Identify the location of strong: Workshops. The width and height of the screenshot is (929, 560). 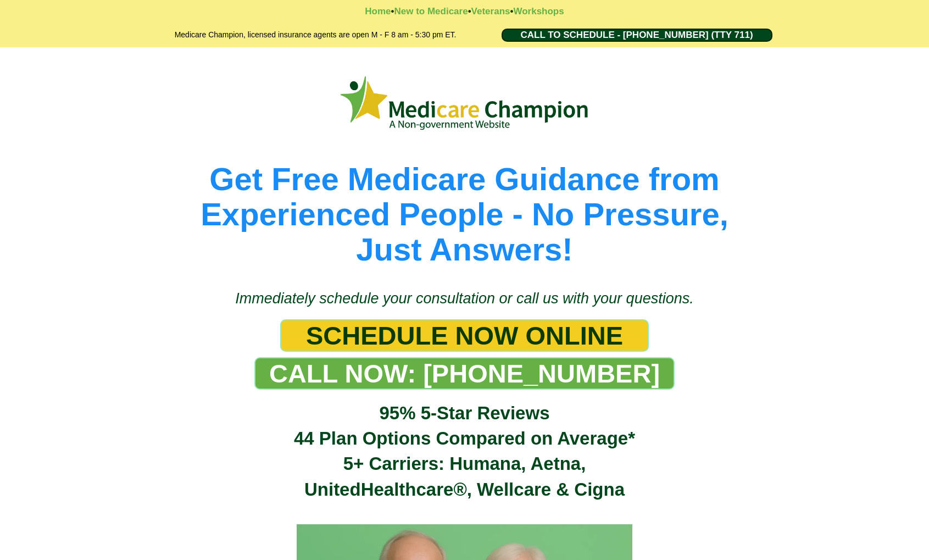
(538, 11).